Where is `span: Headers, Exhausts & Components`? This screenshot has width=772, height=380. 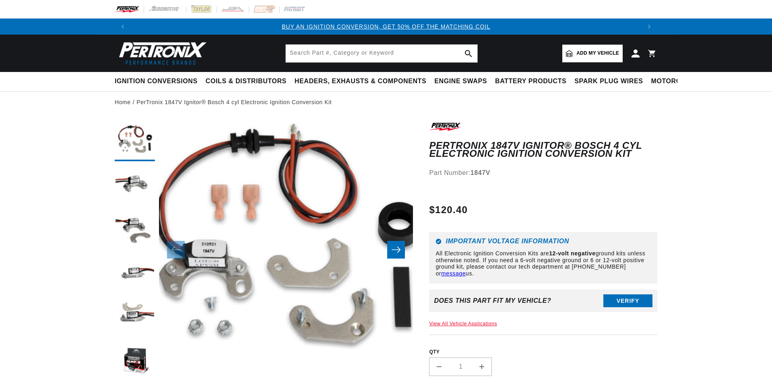 span: Headers, Exhausts & Components is located at coordinates (360, 81).